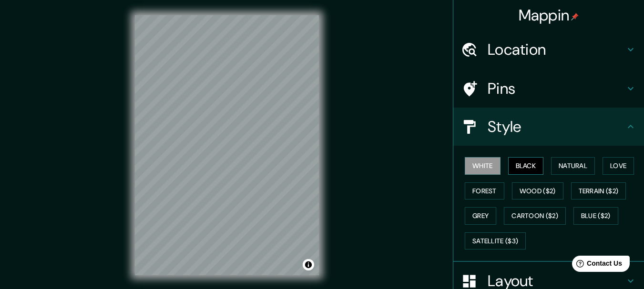 The image size is (644, 289). Describe the element at coordinates (481, 216) in the screenshot. I see `button: Grey` at that location.